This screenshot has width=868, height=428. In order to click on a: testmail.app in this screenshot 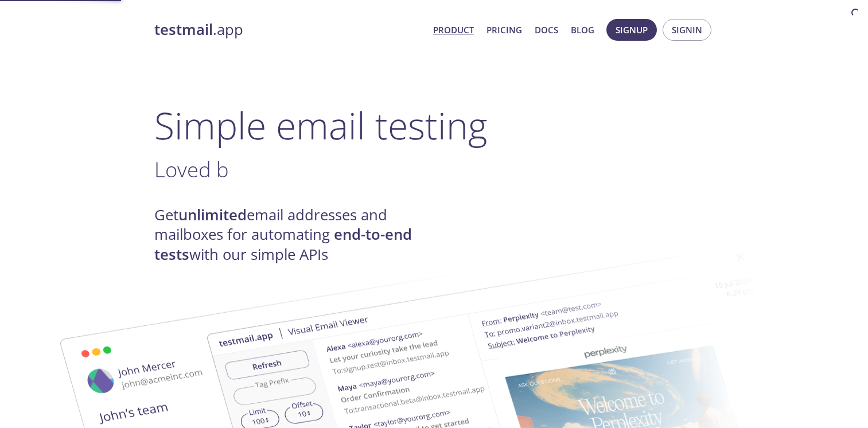, I will do `click(289, 30)`.